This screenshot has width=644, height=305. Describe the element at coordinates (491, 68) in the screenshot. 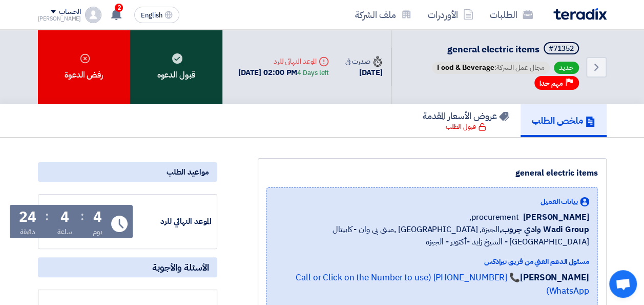

I see `span: مجال عمل الشركة:` at that location.